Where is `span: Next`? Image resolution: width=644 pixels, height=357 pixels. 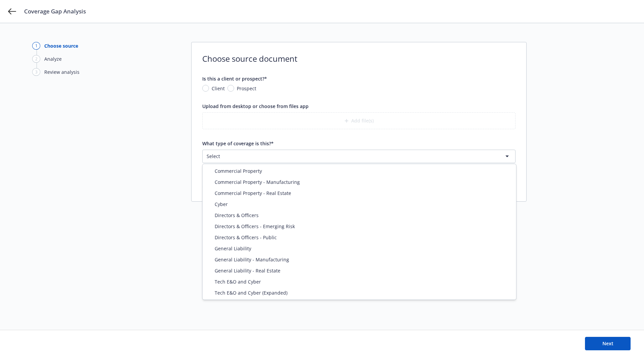 span: Next is located at coordinates (608, 344).